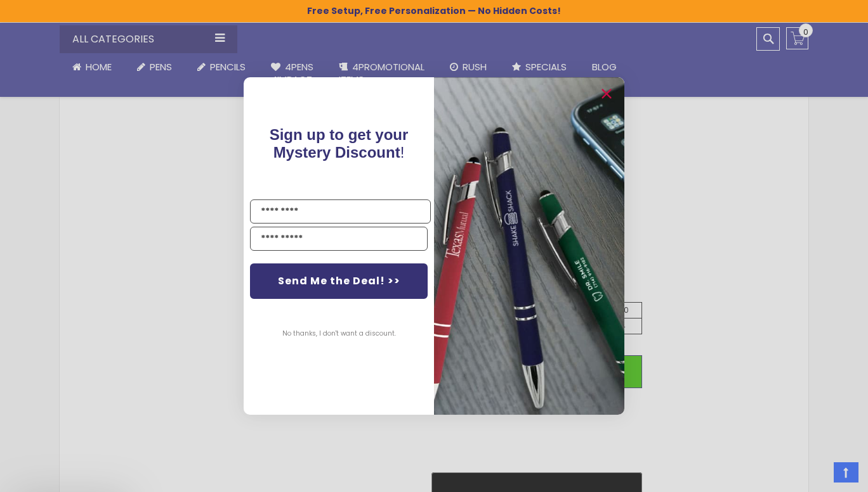  Describe the element at coordinates (339, 281) in the screenshot. I see `button: Send Me the Deal! >>` at that location.